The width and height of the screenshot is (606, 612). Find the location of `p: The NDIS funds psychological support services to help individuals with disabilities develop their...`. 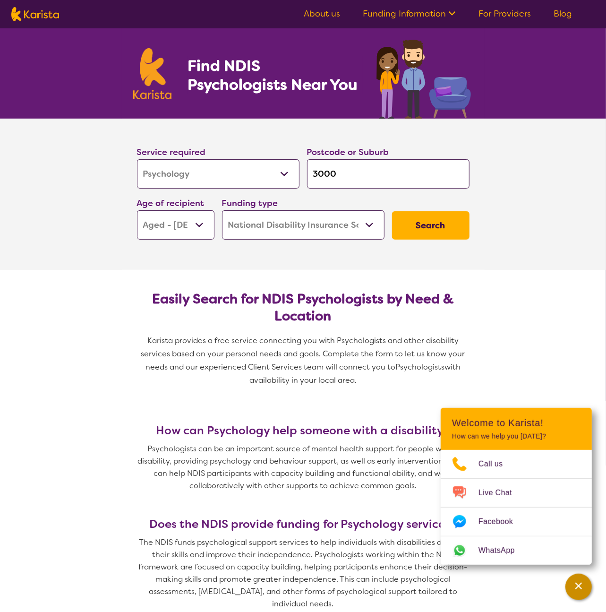

p: The NDIS funds psychological support services to help individuals with disabilities develop their... is located at coordinates (303, 573).